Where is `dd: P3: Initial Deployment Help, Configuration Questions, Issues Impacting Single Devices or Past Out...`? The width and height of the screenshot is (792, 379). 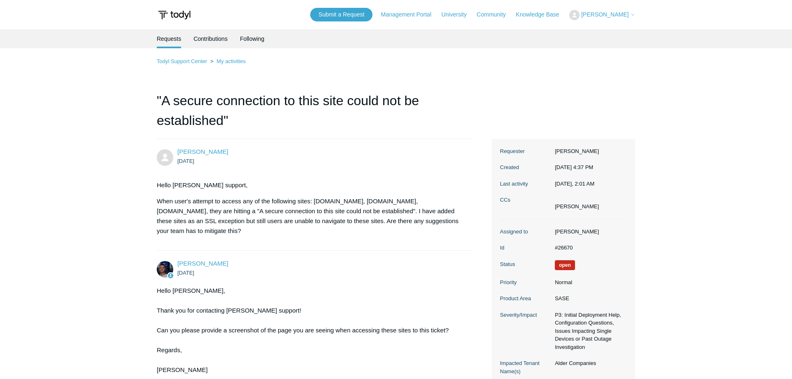
dd: P3: Initial Deployment Help, Configuration Questions, Issues Impacting Single Devices or Past Out... is located at coordinates (589, 331).